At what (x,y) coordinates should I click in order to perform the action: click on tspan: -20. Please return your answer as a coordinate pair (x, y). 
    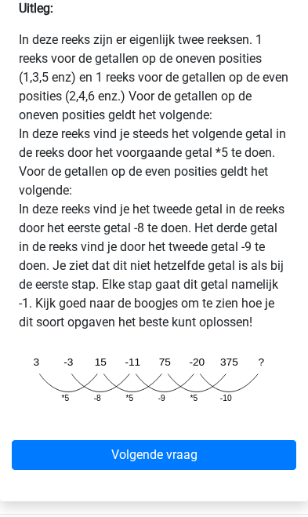
    Looking at the image, I should click on (198, 361).